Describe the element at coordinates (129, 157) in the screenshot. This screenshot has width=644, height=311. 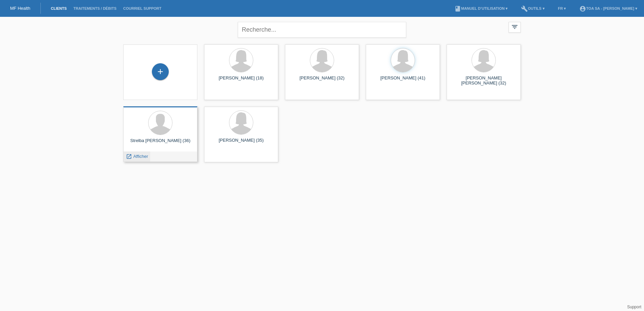
I see `i: launch` at that location.